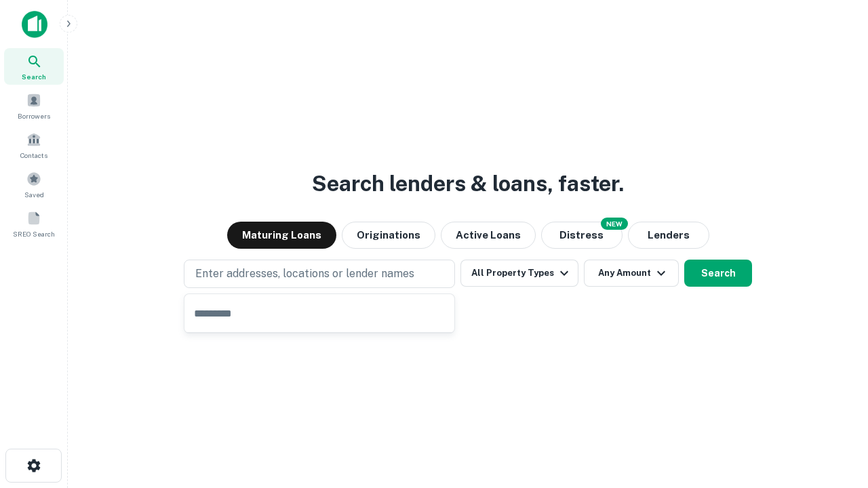  Describe the element at coordinates (631, 273) in the screenshot. I see `button: Any Amount` at that location.